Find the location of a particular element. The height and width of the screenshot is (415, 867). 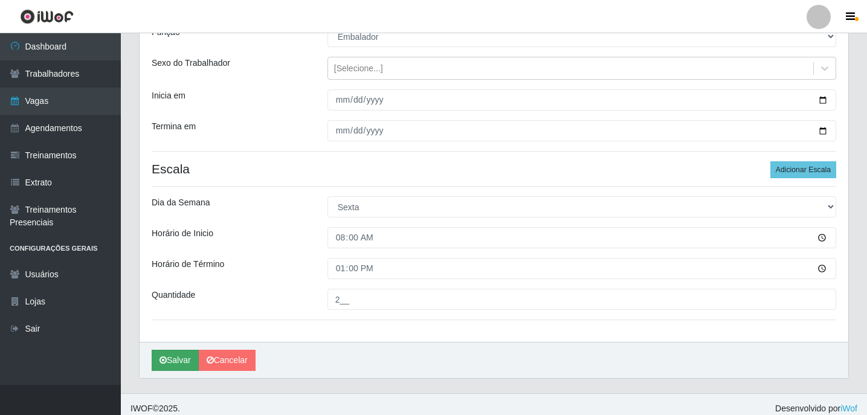

a: iWof is located at coordinates (848, 408).